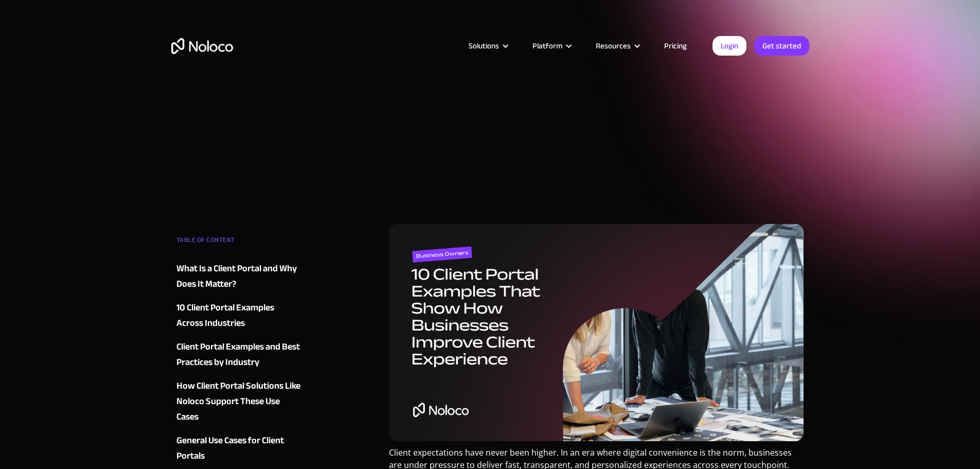  Describe the element at coordinates (239, 355) in the screenshot. I see `div: Client Portal Examples and Best Practices by Industry` at that location.